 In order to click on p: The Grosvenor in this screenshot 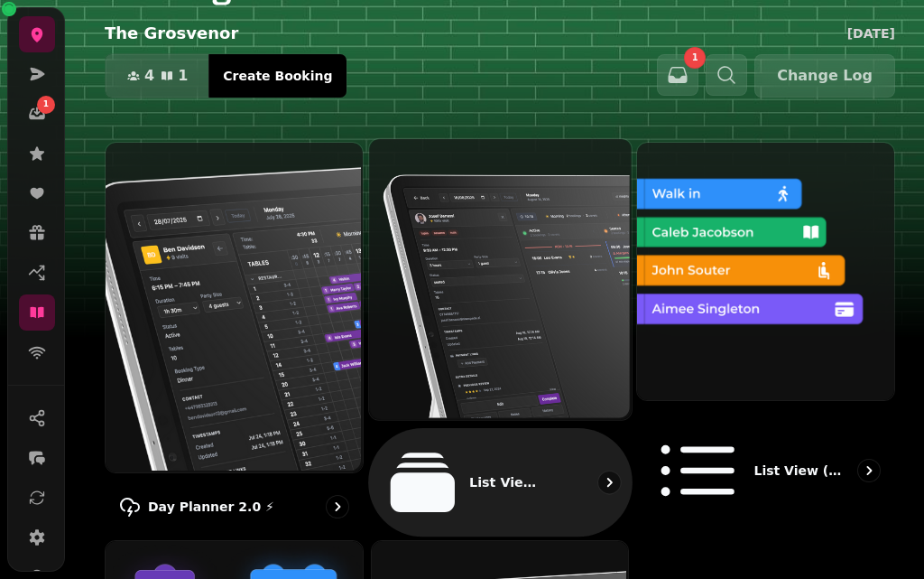, I will do `click(172, 34)`.